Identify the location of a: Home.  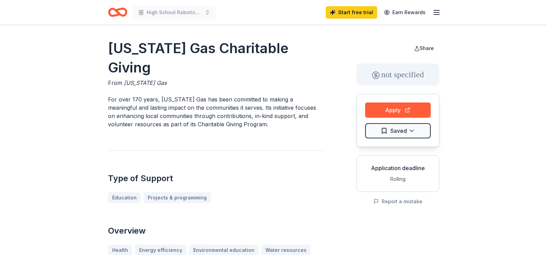
(118, 12).